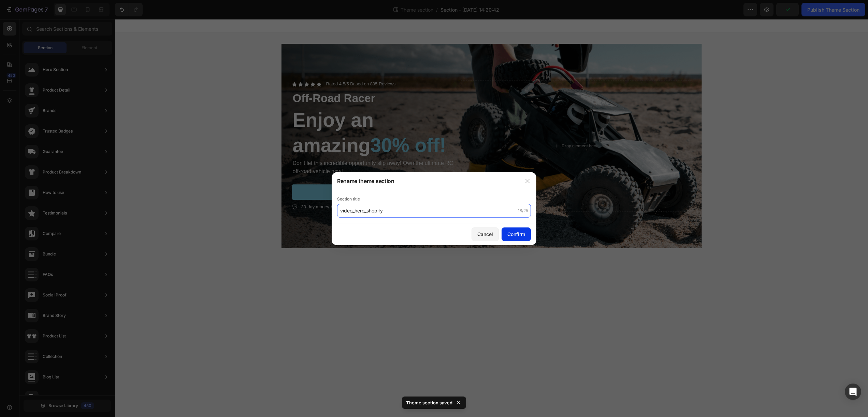 Image resolution: width=868 pixels, height=417 pixels. I want to click on div: Confirm, so click(516, 233).